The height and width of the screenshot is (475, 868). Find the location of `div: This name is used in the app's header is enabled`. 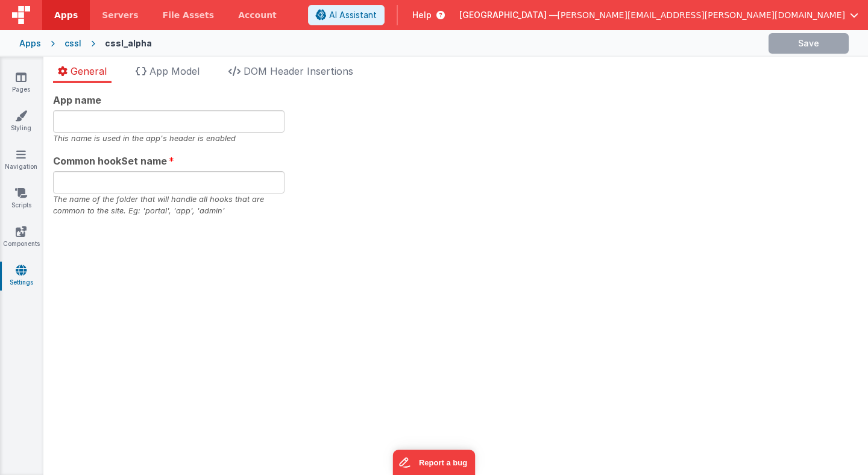

div: This name is used in the app's header is enabled is located at coordinates (169, 138).